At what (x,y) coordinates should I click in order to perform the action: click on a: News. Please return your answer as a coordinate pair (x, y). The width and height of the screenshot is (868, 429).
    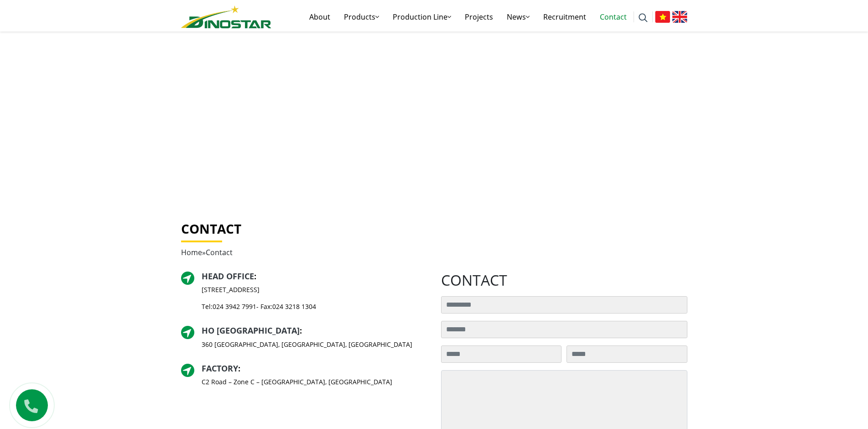
    Looking at the image, I should click on (518, 17).